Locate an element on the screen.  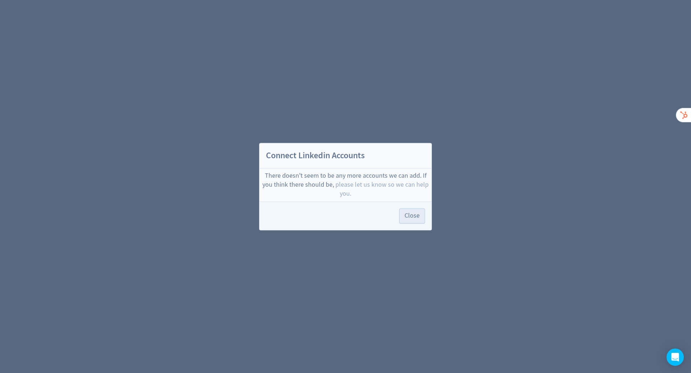
button: Close is located at coordinates (412, 216).